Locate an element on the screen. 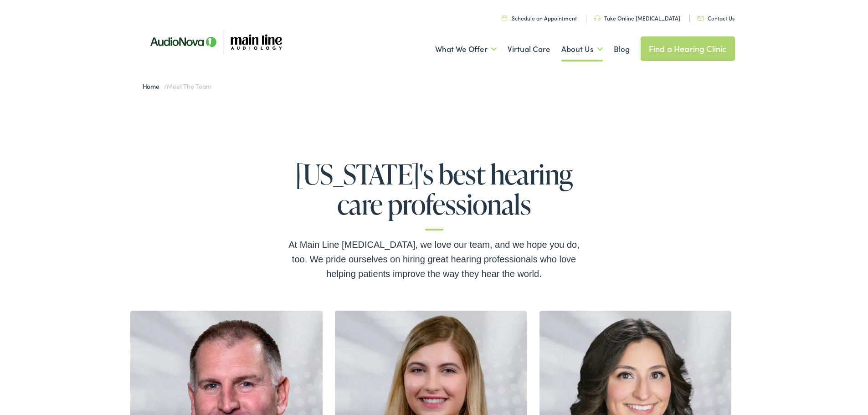 This screenshot has width=868, height=415. a: What We Offer is located at coordinates (465, 49).